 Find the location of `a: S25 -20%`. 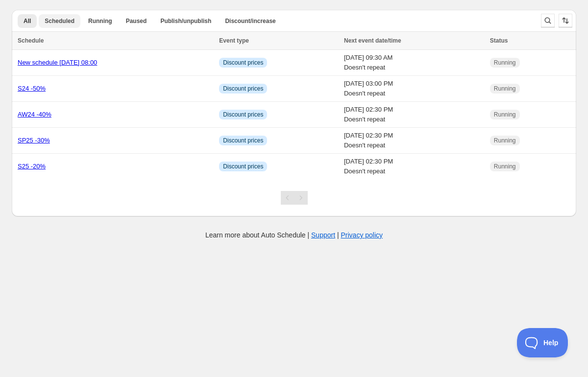

a: S25 -20% is located at coordinates (31, 166).